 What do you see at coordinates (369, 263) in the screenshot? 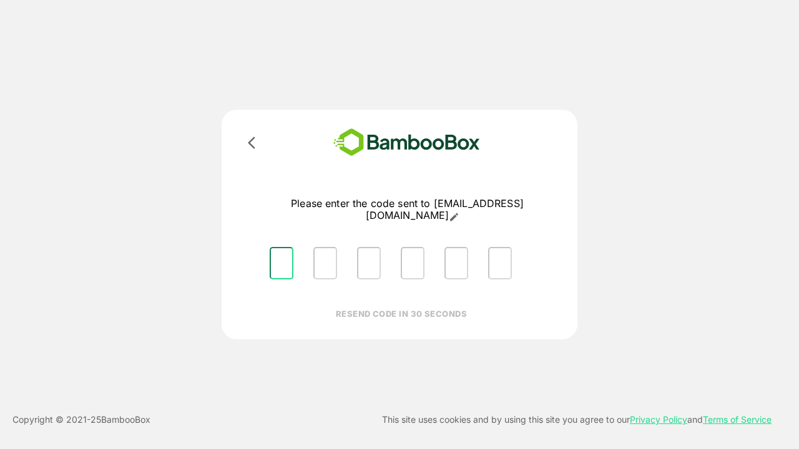
I see `input: Please enter OTP character 3` at bounding box center [369, 263].